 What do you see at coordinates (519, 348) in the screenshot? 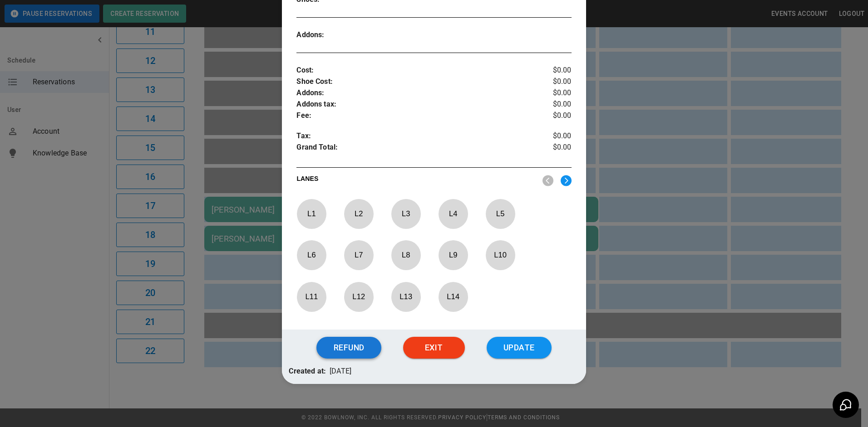
I see `button: Update` at bounding box center [519, 348].